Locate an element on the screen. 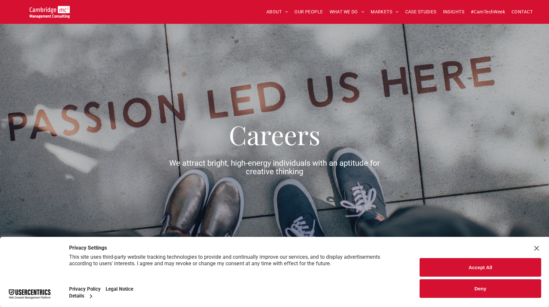  a: OUR PEOPLE is located at coordinates (308, 12).